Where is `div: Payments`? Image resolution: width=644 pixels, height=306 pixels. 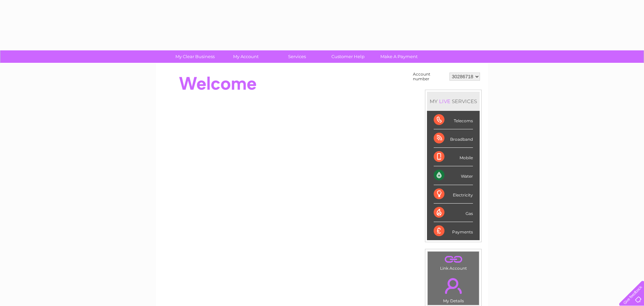
div: Payments is located at coordinates (453, 231).